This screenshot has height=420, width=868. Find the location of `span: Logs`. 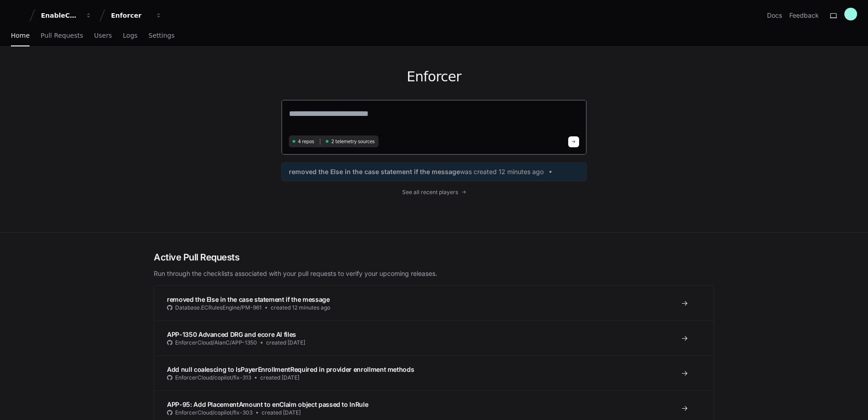

span: Logs is located at coordinates (130, 35).